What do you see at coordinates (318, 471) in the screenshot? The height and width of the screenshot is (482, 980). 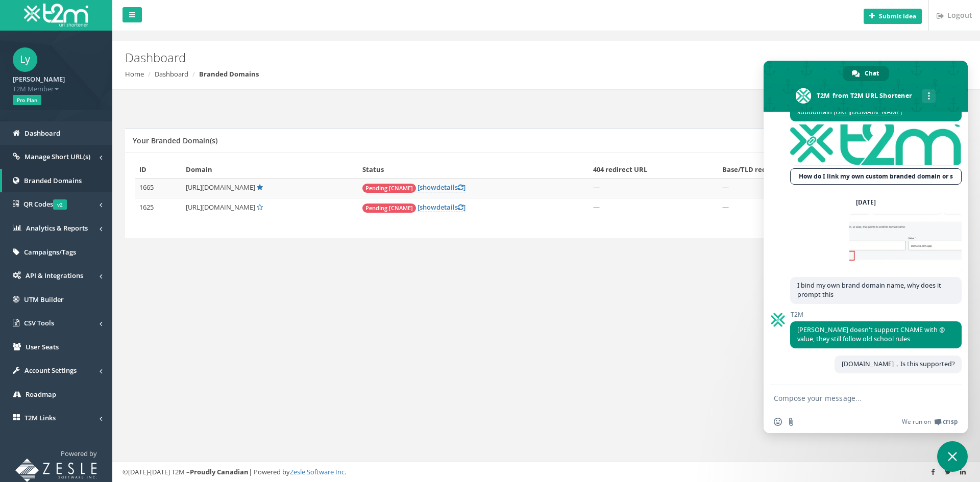 I see `a: Zesle Software Inc.` at bounding box center [318, 471].